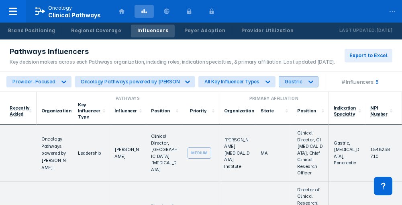 The width and height of the screenshot is (402, 205). What do you see at coordinates (20, 111) in the screenshot?
I see `div: Recently Added` at bounding box center [20, 111].